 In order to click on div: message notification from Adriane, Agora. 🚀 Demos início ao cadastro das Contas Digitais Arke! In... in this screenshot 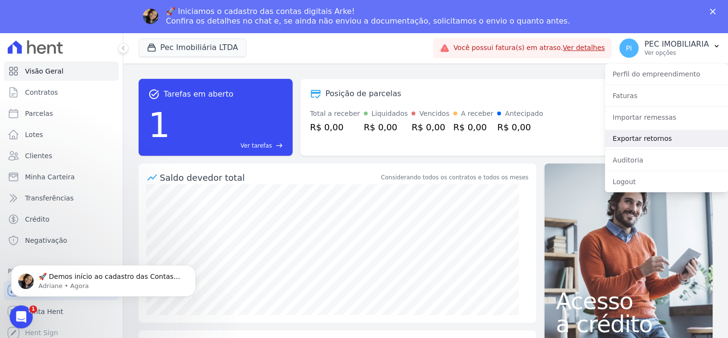, I will do `click(96, 36)`.